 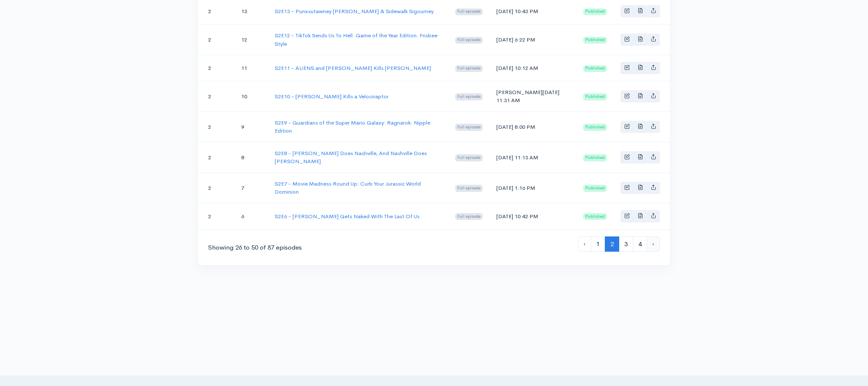 I want to click on div: Showing 26 to 50 of 87 episodes, so click(x=255, y=248).